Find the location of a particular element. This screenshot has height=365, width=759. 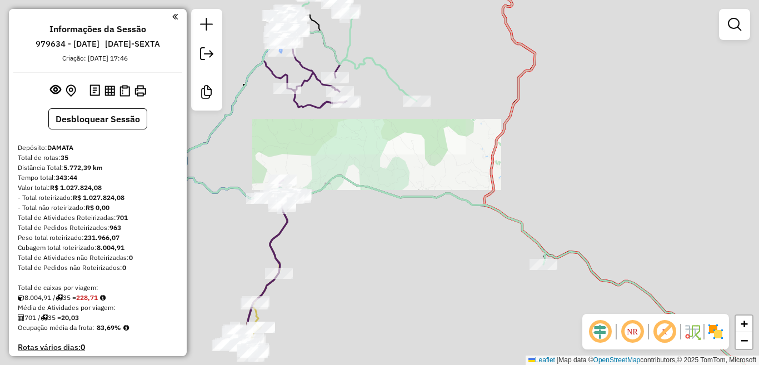

button: Exibir sessão original is located at coordinates (56, 91).